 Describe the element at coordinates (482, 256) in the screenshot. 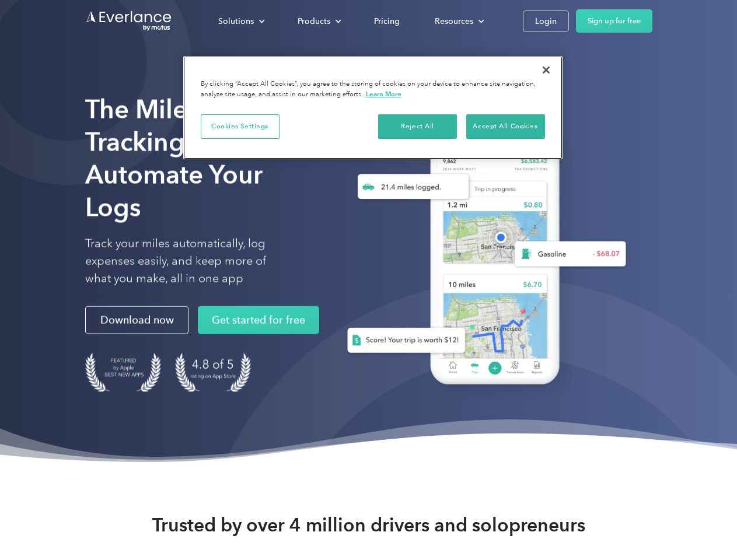

I see `img: Everlance, mileage tracker app, expense tracking app` at that location.